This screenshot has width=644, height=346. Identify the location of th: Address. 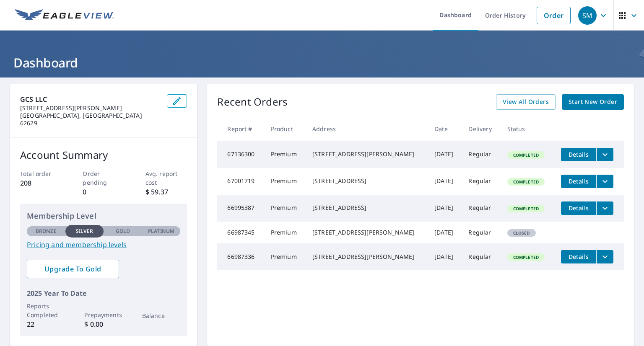
(367, 129).